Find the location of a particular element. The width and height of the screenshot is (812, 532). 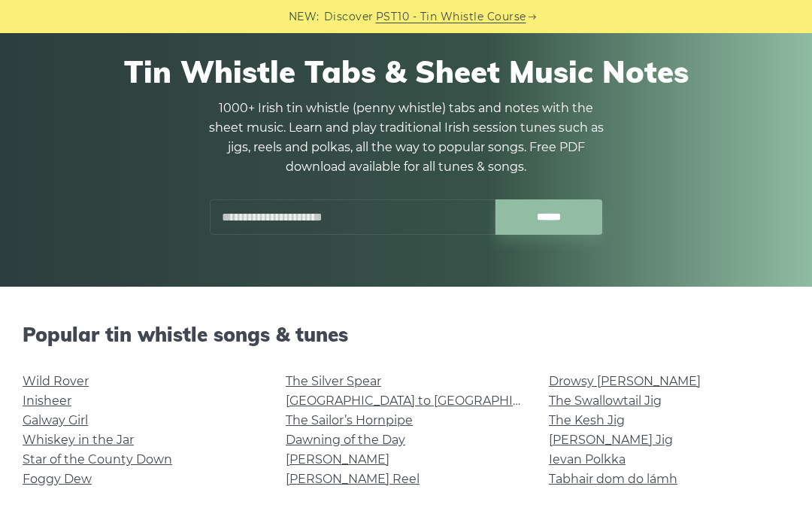

h2: Popular tin whistle songs & tunes is located at coordinates (406, 334).